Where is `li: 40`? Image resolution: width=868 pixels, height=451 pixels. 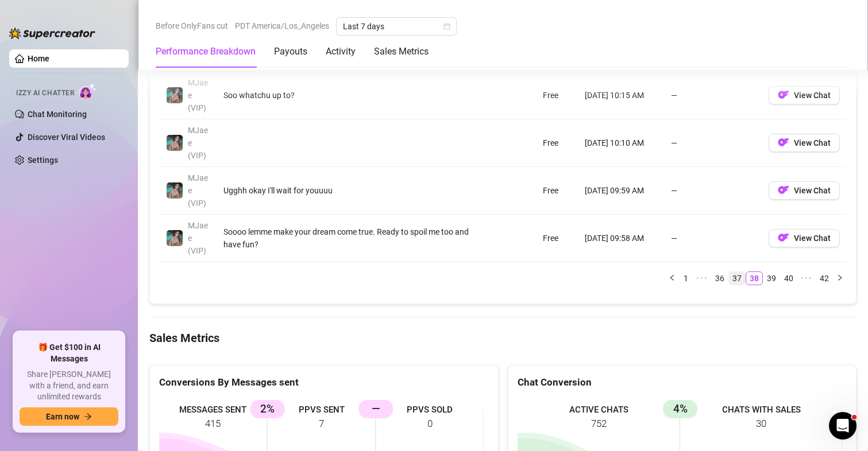 li: 40 is located at coordinates (789, 278).